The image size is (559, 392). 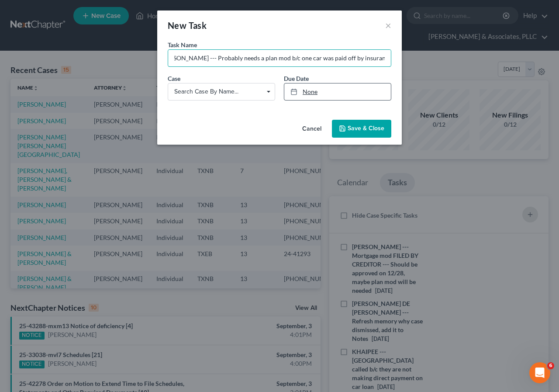 I want to click on span: Task Name, so click(x=182, y=44).